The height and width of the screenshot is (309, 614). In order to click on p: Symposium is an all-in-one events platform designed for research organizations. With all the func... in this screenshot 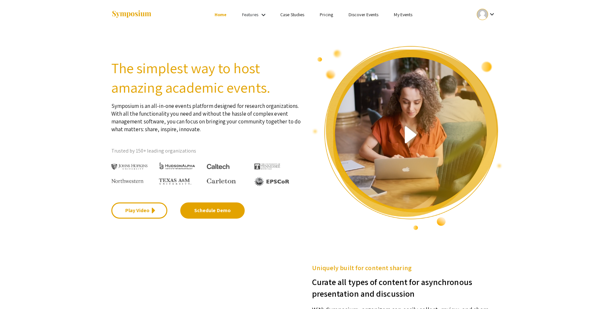, I will do `click(207, 115)`.